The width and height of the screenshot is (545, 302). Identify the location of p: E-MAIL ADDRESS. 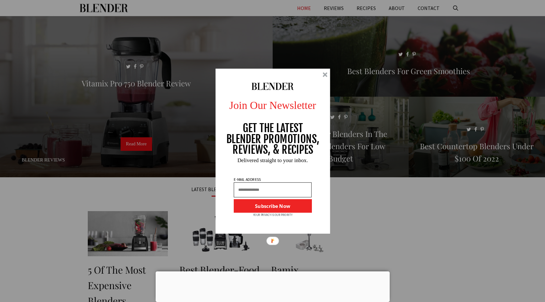
(247, 179).